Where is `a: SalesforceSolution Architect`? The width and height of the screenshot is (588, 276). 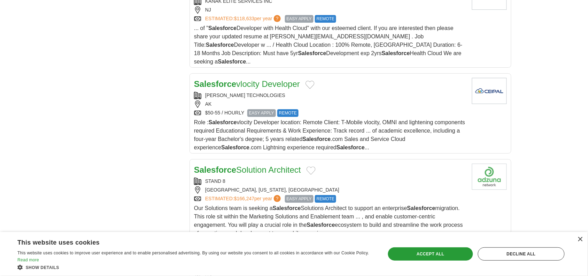
a: SalesforceSolution Architect is located at coordinates (247, 169).